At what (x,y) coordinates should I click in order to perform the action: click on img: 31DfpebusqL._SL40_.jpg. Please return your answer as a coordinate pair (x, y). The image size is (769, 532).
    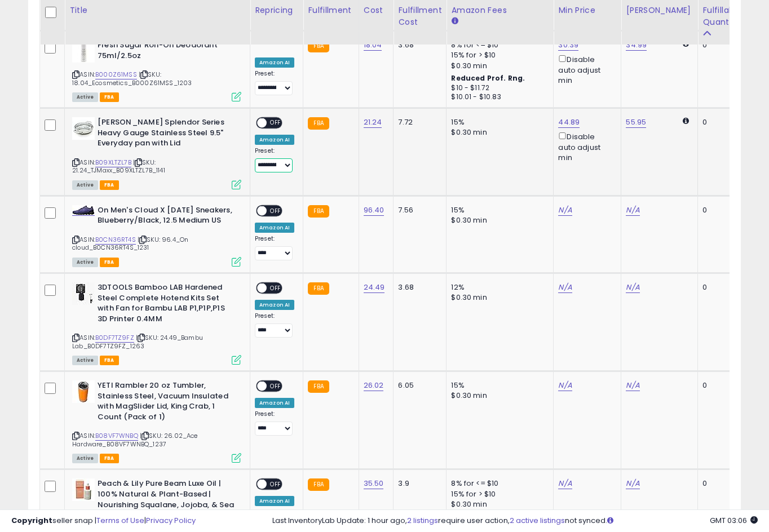
    Looking at the image, I should click on (84, 490).